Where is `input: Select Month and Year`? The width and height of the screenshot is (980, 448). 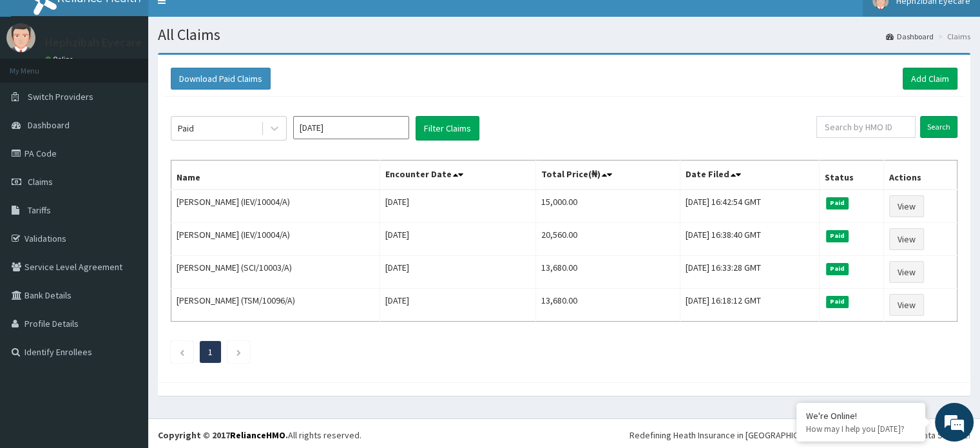 input: Select Month and Year is located at coordinates (351, 128).